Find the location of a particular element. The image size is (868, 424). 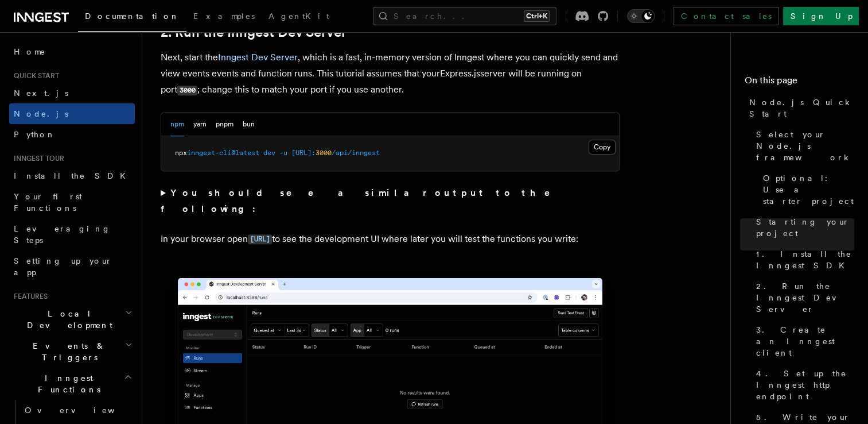

span: Events & Triggers is located at coordinates (67, 351).